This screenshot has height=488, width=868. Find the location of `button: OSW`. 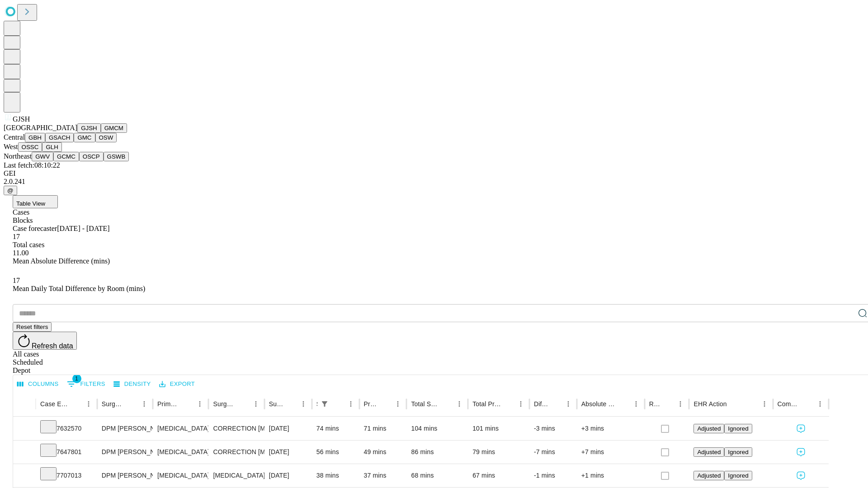

button: OSW is located at coordinates (106, 138).